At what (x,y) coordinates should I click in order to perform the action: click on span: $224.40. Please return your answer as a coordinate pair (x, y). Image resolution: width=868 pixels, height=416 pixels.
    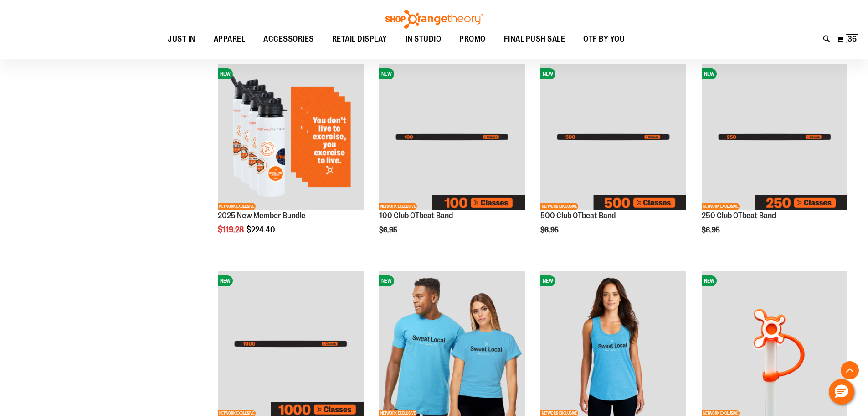
    Looking at the image, I should click on (262, 230).